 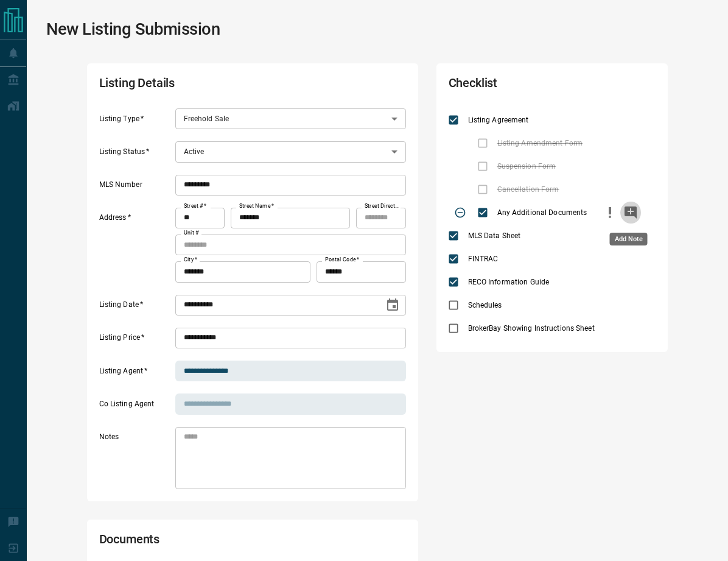 What do you see at coordinates (629, 239) in the screenshot?
I see `div: Add Note` at bounding box center [629, 239].